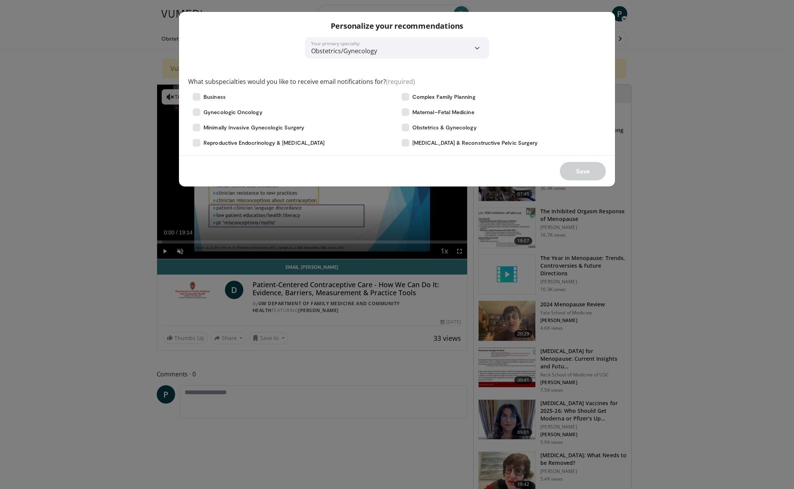  I want to click on span: Complex Family Planning, so click(444, 97).